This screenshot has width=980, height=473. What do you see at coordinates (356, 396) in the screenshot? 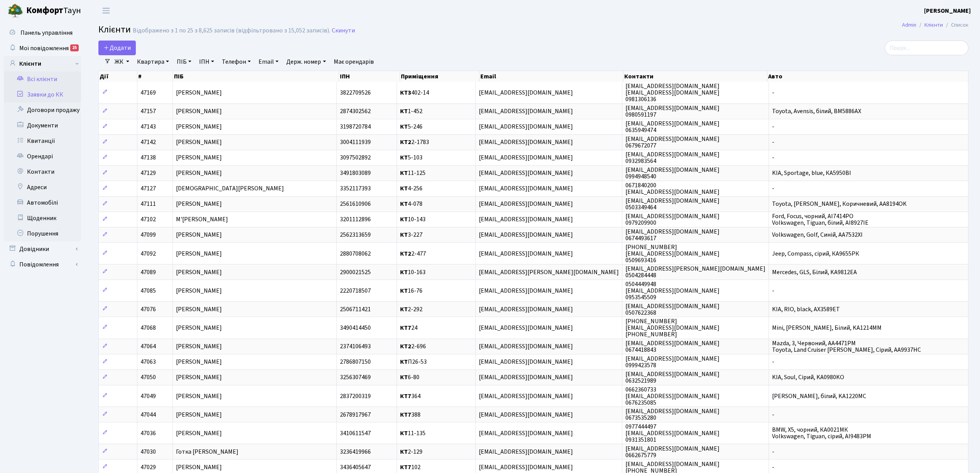
I see `span: 2837200319` at bounding box center [356, 396].